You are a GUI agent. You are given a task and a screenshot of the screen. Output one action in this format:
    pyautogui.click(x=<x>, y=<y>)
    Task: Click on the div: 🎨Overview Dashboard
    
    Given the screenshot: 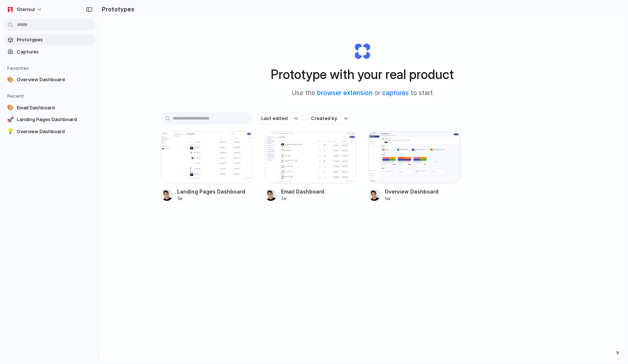 What is the action you would take?
    pyautogui.click(x=49, y=80)
    